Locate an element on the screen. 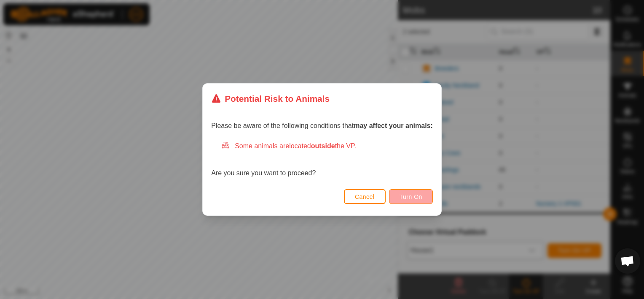 The image size is (644, 299). div: Some animals are is located at coordinates (327, 146).